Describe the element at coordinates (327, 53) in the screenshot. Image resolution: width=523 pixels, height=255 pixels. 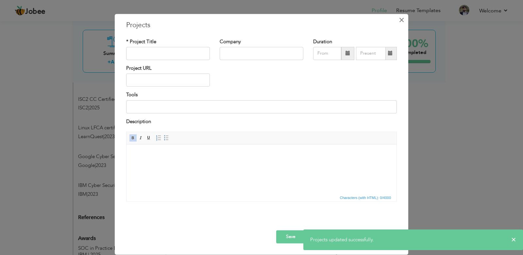
I see `input: From` at that location.